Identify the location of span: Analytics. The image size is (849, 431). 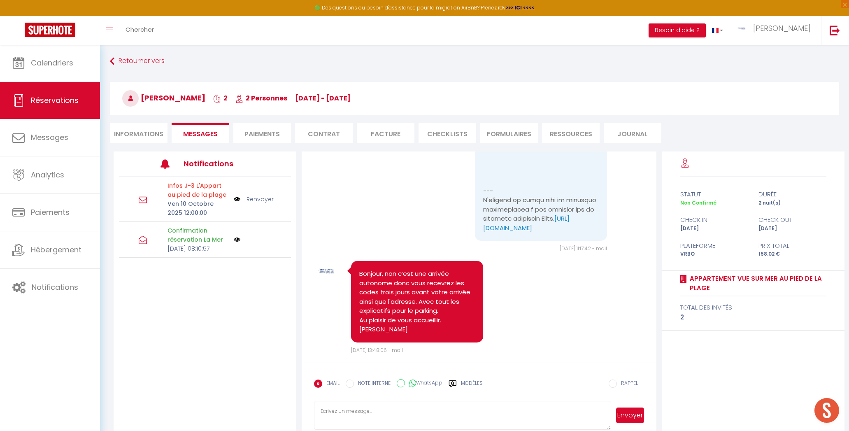
(47, 174).